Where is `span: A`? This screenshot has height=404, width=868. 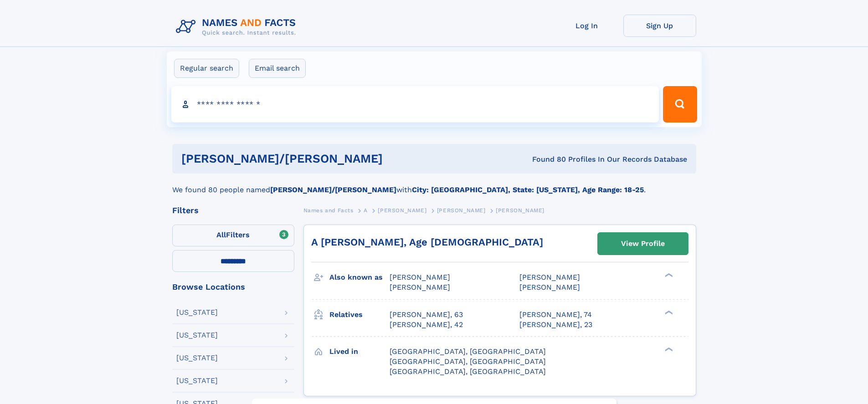
span: A is located at coordinates (366, 210).